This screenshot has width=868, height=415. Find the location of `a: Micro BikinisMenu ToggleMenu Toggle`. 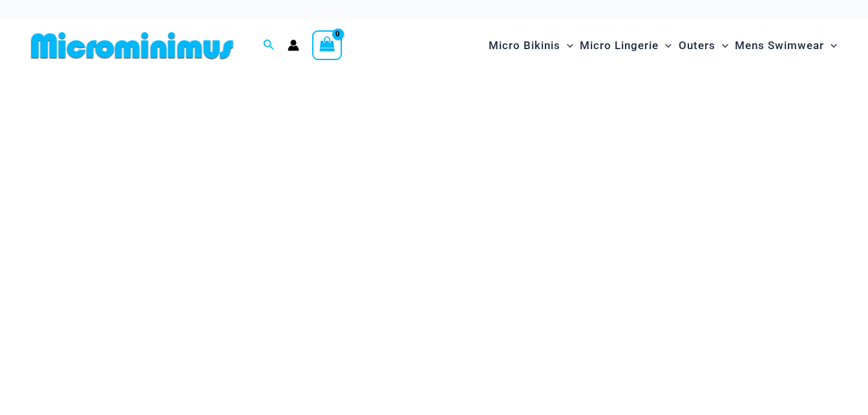

a: Micro BikinisMenu ToggleMenu Toggle is located at coordinates (531, 45).